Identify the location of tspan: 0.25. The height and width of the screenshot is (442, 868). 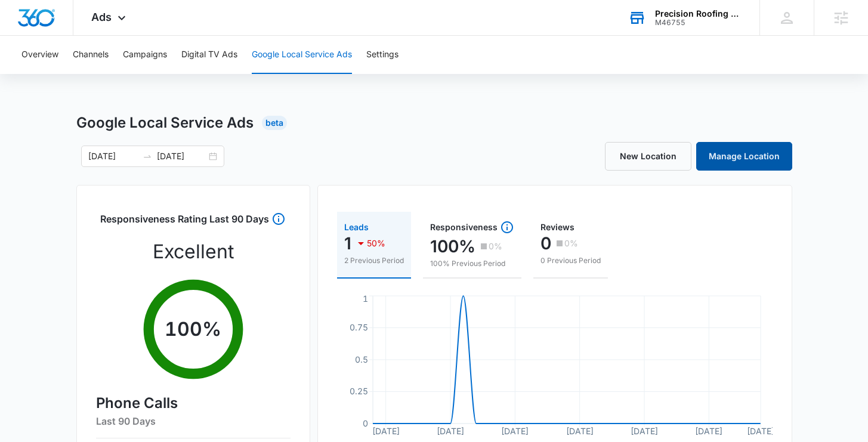
(359, 391).